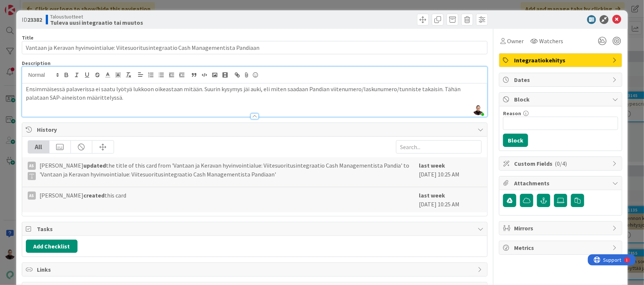 This screenshot has width=644, height=285. Describe the element at coordinates (94, 195) in the screenshot. I see `b: created` at that location.